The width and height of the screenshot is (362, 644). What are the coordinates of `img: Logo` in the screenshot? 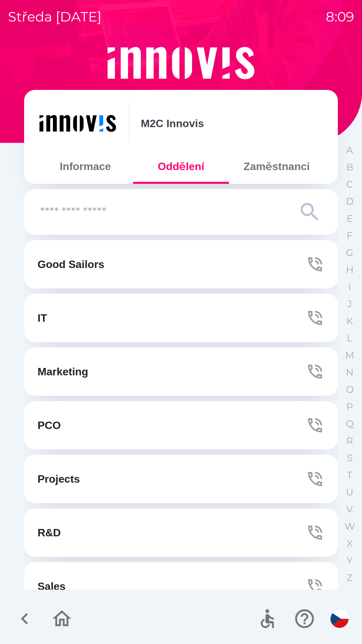 It's located at (181, 63).